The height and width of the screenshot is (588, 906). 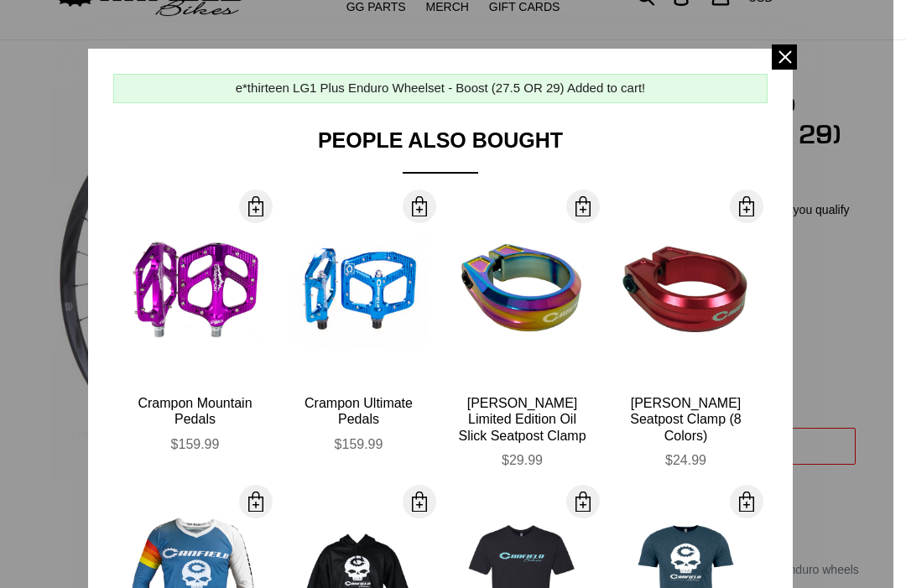 What do you see at coordinates (195, 290) in the screenshot?
I see `img: Canfield-Crampon-Mountain-Purple-Shopify_large.jpg` at bounding box center [195, 290].